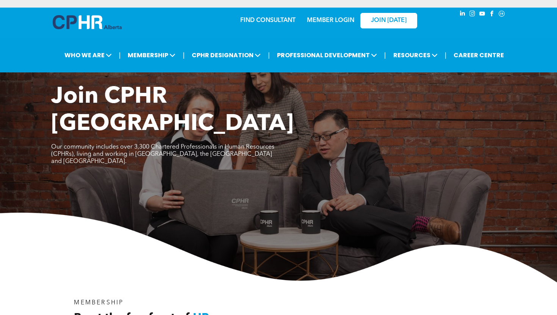  Describe the element at coordinates (87, 22) in the screenshot. I see `img: A blue and white logo for cp alberta` at that location.